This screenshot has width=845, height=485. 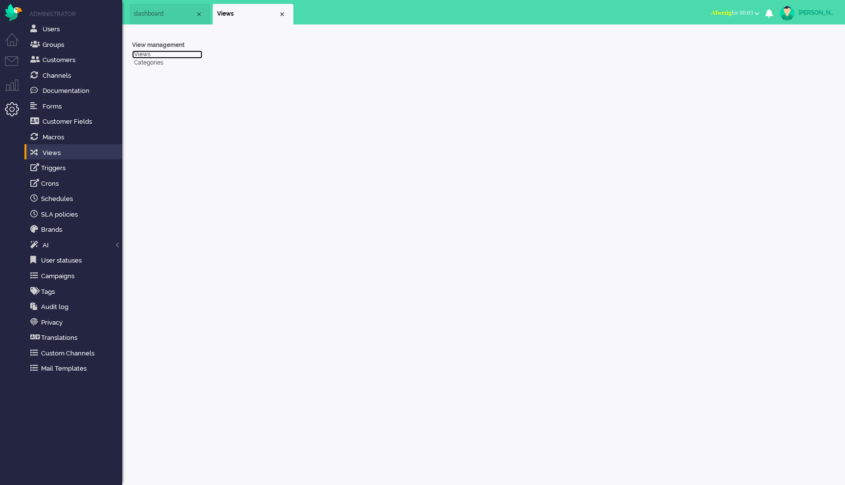 I want to click on li: Admin menu, so click(x=16, y=113).